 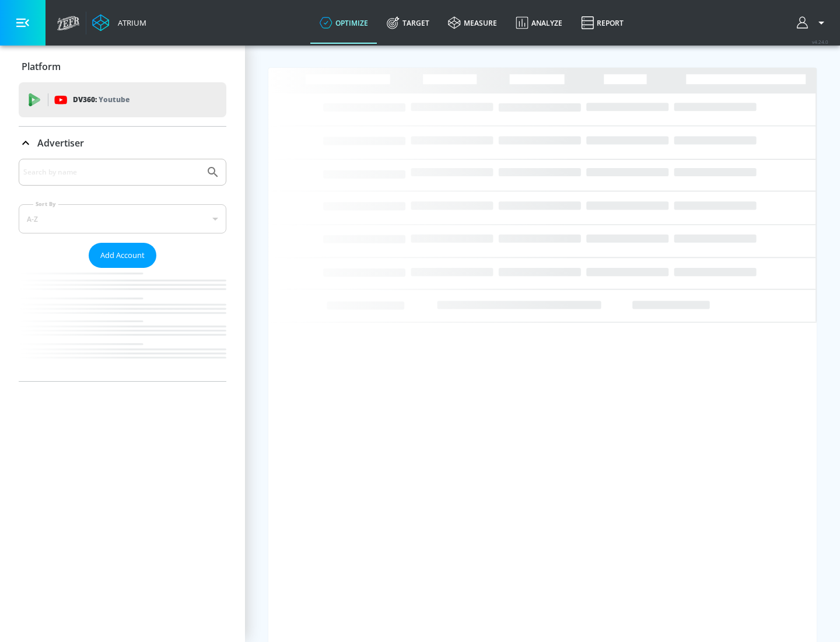 What do you see at coordinates (820, 41) in the screenshot?
I see `span: v 4.24.0` at bounding box center [820, 41].